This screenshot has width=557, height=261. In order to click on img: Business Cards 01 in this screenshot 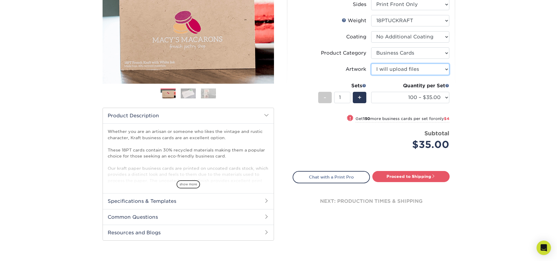, I will do `click(168, 94)`.